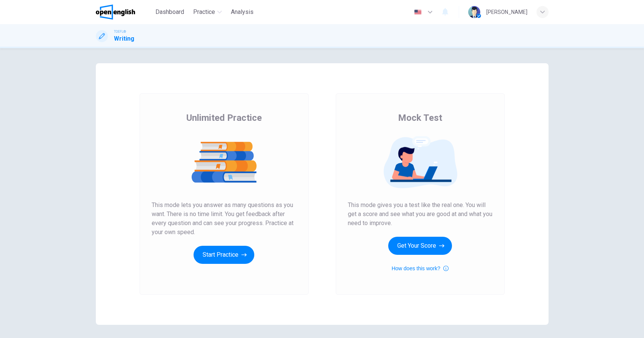 The width and height of the screenshot is (644, 338). I want to click on h1: Writing, so click(124, 39).